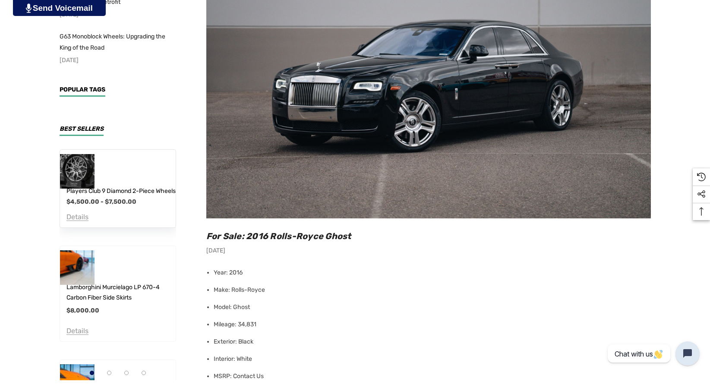 This screenshot has width=710, height=388. I want to click on li: MSRP: Contact Us, so click(432, 376).